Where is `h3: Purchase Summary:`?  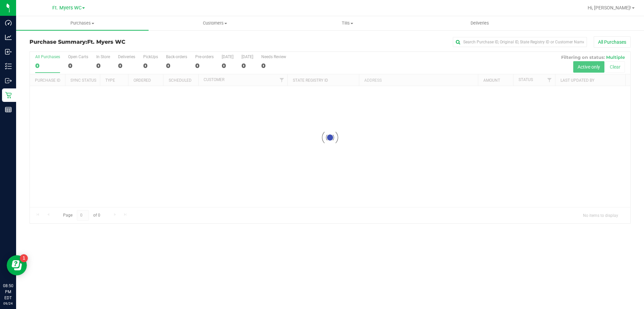 h3: Purchase Summary: is located at coordinates (130, 42).